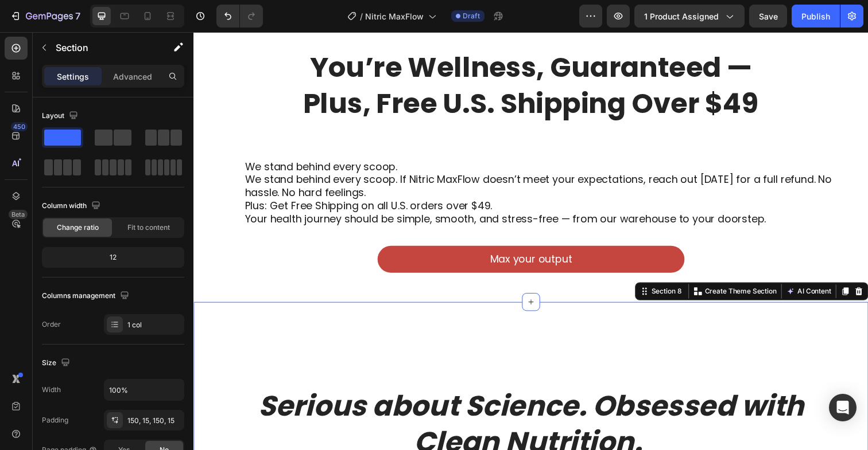 The image size is (868, 450). I want to click on span: Change ratio, so click(77, 228).